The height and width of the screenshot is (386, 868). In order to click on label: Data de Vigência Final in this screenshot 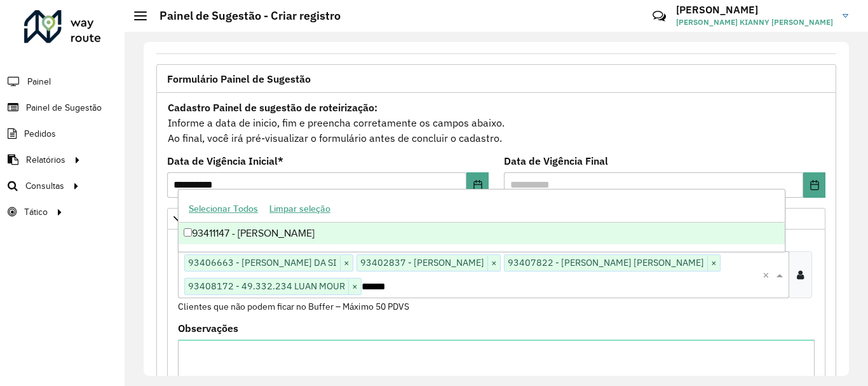, I will do `click(556, 161)`.